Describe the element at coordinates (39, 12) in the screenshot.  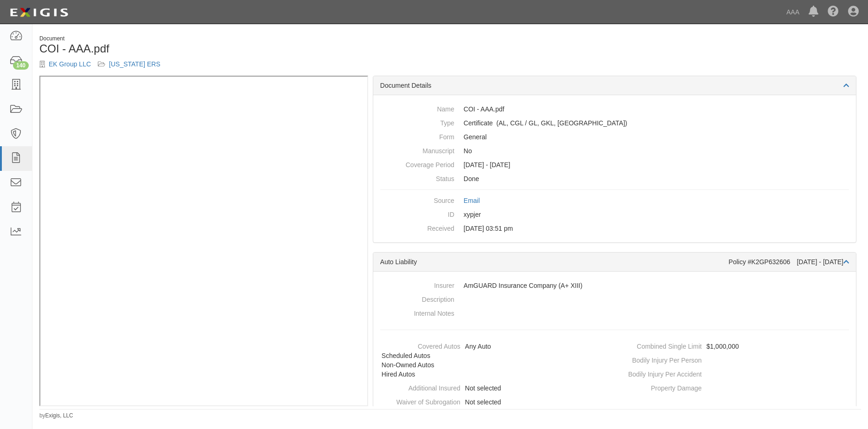
I see `img: logo-5460c22ac91f19d4615b14bd174203de0afe785f0fc80cf4dbbc73dc1793850b.png` at that location.